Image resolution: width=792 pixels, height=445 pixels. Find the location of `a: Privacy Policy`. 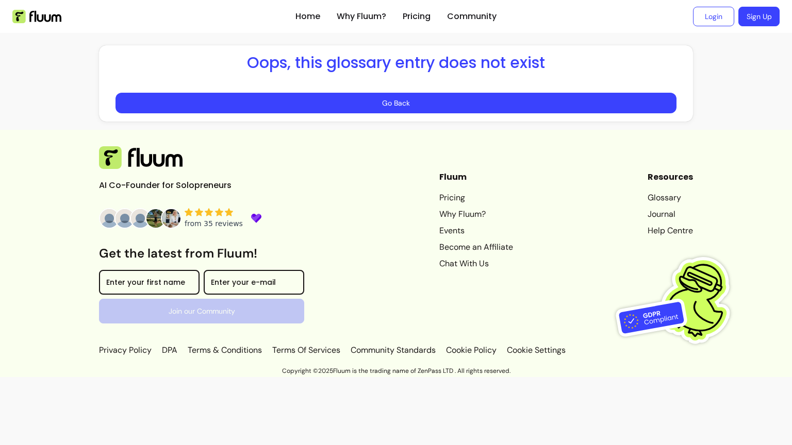

a: Privacy Policy is located at coordinates (126, 350).